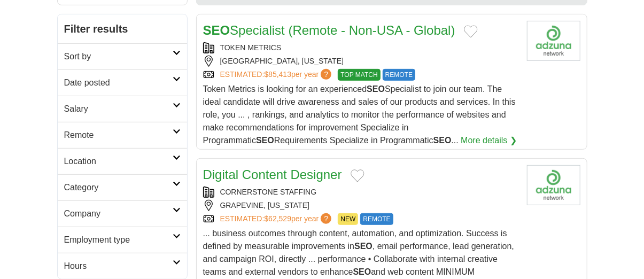 The height and width of the screenshot is (279, 644). I want to click on a: Date posted, so click(122, 82).